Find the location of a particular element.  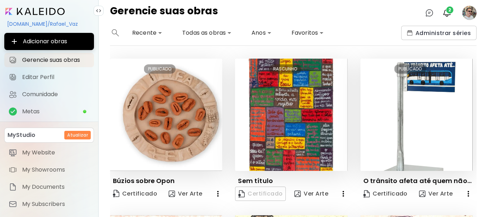

span: My Showrooms is located at coordinates (56, 170).